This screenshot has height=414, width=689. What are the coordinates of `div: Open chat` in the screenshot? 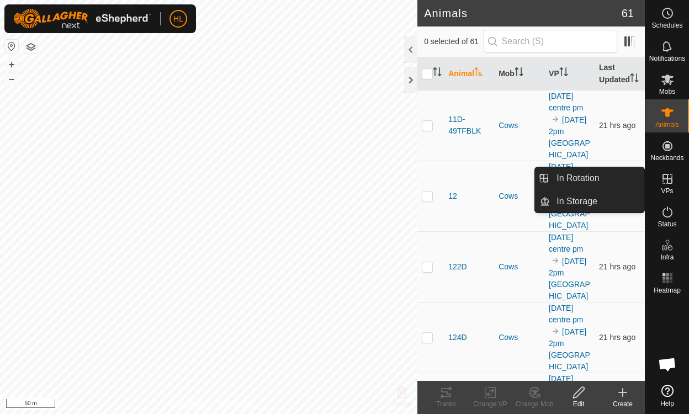 It's located at (667, 364).